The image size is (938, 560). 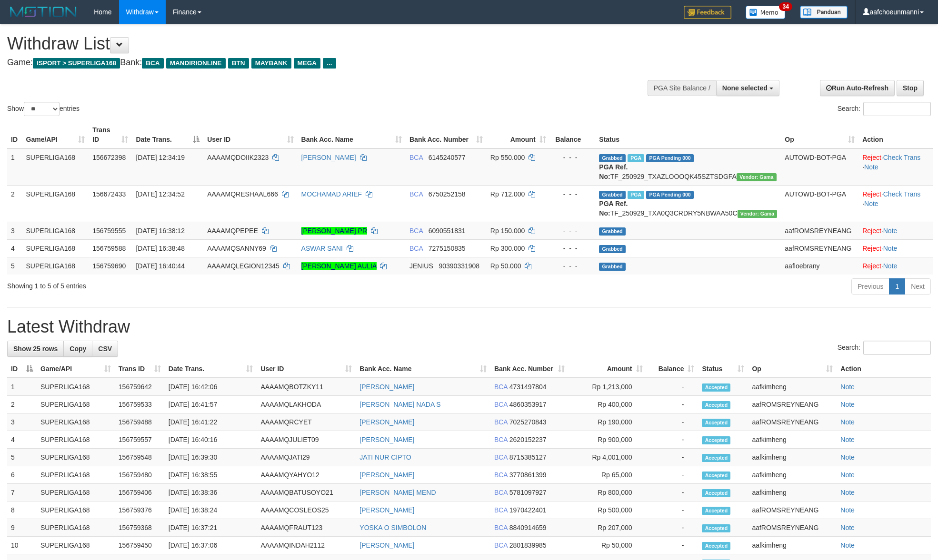 I want to click on a: JATI NUR CIPTO, so click(x=385, y=457).